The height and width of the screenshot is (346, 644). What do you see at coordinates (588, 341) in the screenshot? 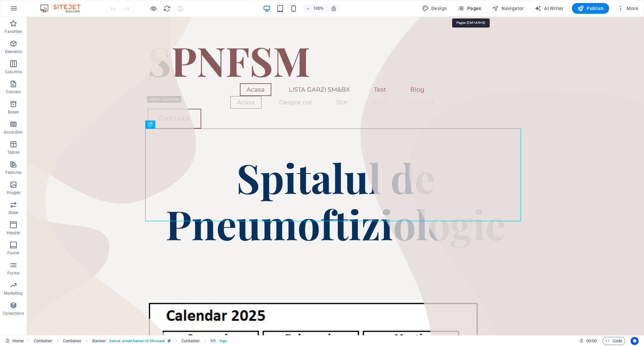
I see `h6: Session time` at bounding box center [588, 341].